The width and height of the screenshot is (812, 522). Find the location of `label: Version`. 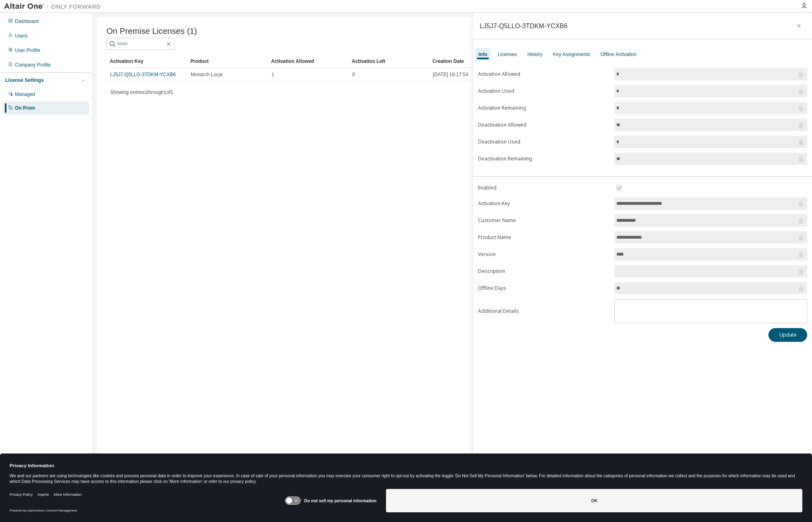

label: Version is located at coordinates (543, 254).